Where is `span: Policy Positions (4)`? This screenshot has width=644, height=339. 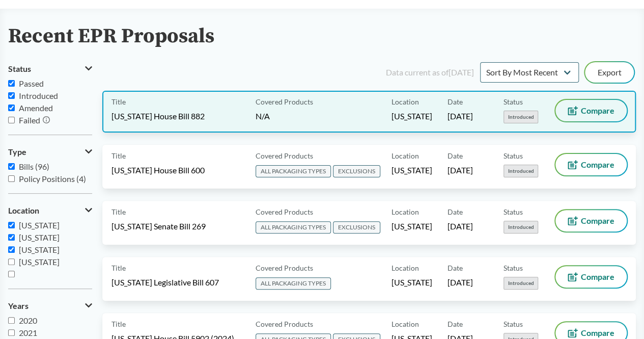 span: Policy Positions (4) is located at coordinates (52, 179).